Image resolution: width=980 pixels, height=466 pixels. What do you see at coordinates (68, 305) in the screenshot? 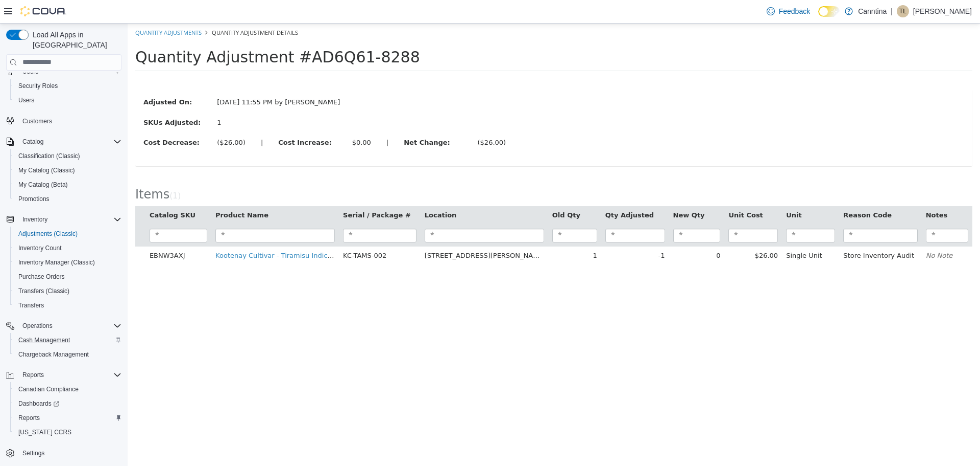
I see `button: Transfers` at bounding box center [68, 305].